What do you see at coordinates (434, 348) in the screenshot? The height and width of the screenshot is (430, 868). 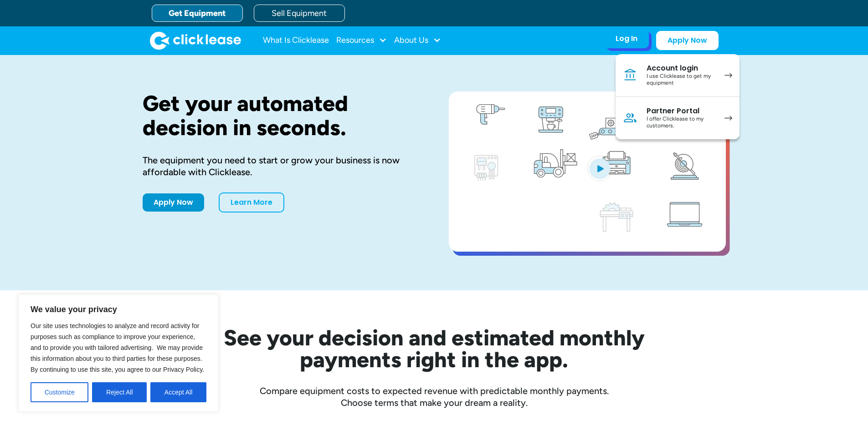 I see `h2: See your decision and estimated monthly payments right in the app.` at bounding box center [434, 348].